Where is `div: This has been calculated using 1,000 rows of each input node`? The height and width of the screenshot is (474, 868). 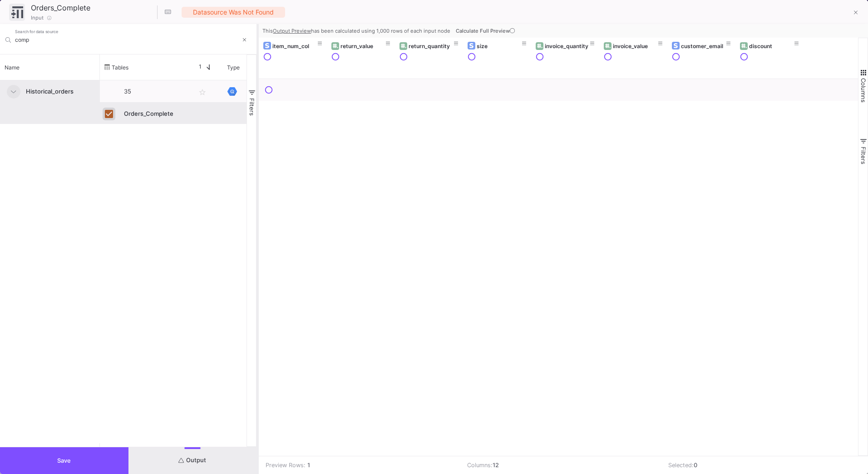 div: This has been calculated using 1,000 rows of each input node is located at coordinates (358, 31).